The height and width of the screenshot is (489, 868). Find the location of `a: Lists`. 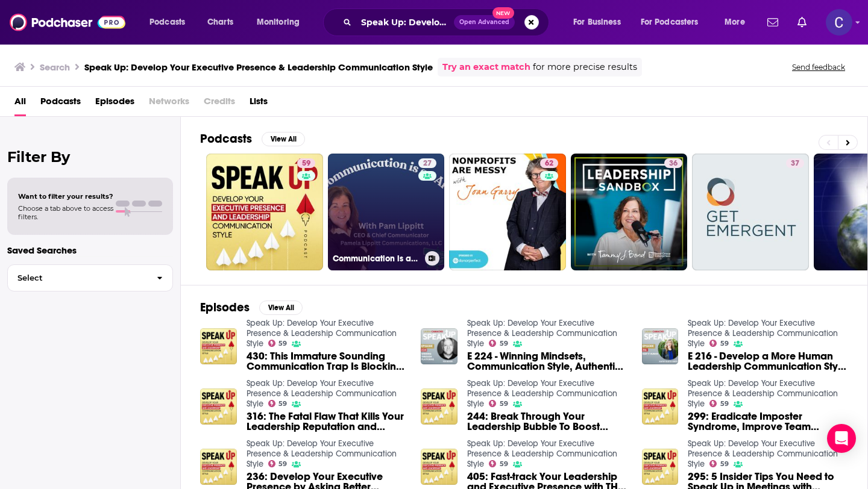

a: Lists is located at coordinates (258, 103).